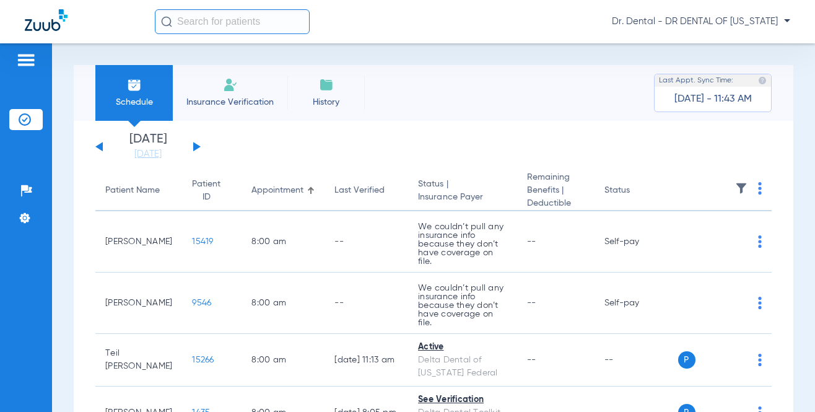 The image size is (815, 412). What do you see at coordinates (202, 360) in the screenshot?
I see `span: 15266` at bounding box center [202, 360].